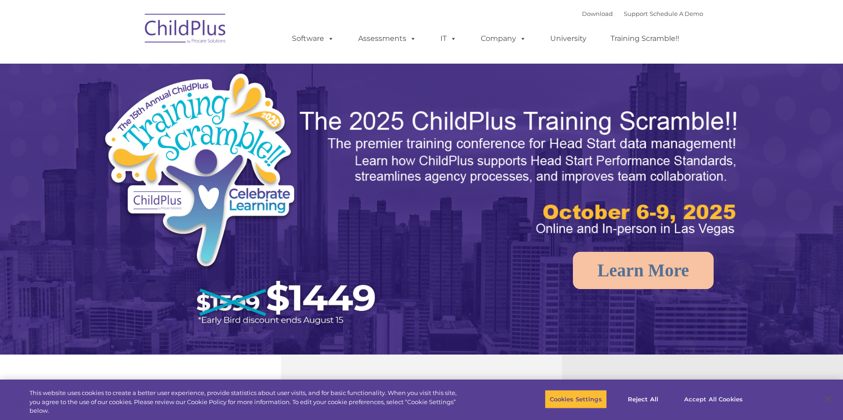  Describe the element at coordinates (644, 270) in the screenshot. I see `a: Learn More` at that location.